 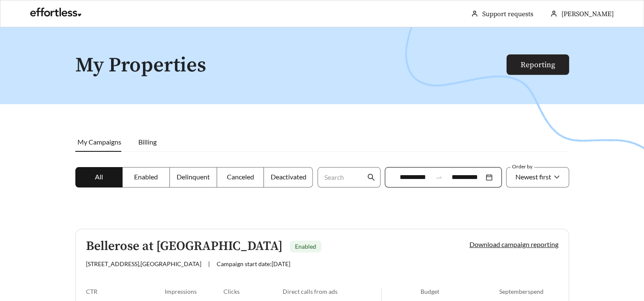 I want to click on a: Download campaign reporting, so click(x=513, y=244).